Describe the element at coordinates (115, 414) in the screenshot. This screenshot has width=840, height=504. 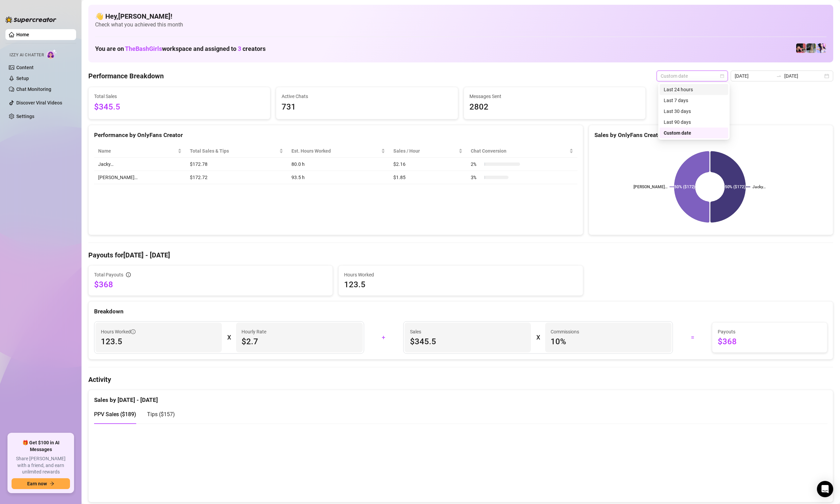
I see `span: PPV Sales ( $189 )` at that location.